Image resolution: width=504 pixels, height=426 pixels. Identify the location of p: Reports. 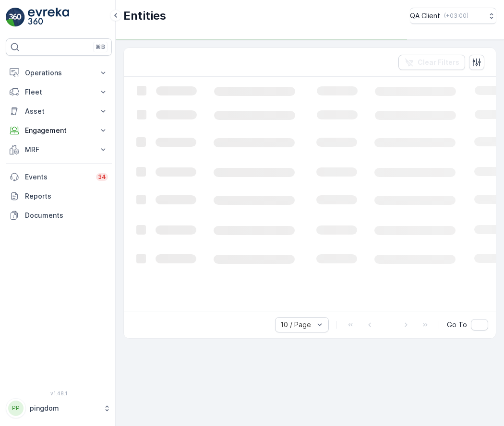
(66, 196).